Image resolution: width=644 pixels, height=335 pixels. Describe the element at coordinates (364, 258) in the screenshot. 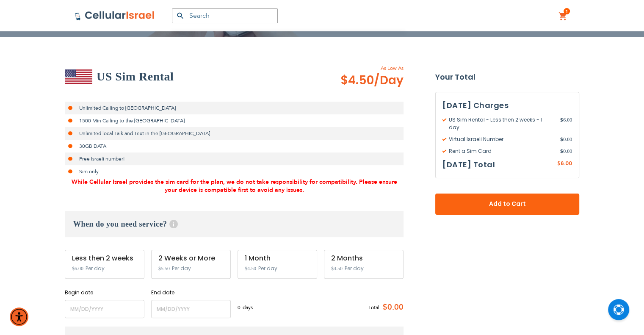

I see `div: 2 Months` at that location.